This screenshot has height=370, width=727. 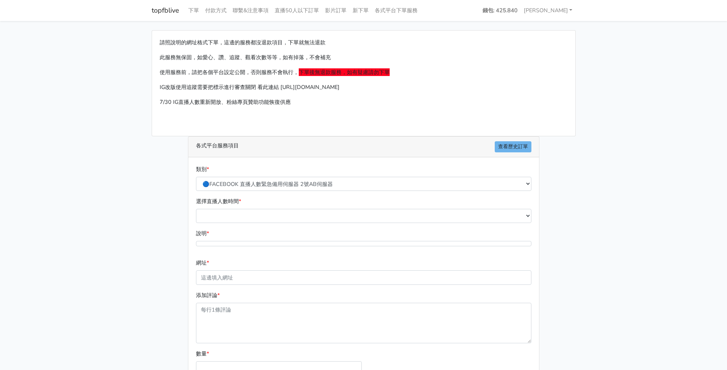 I want to click on p: 此服務無保固，如愛心、讚、追蹤、觀看次數等等，如有掉落，不會補充, so click(x=364, y=57).